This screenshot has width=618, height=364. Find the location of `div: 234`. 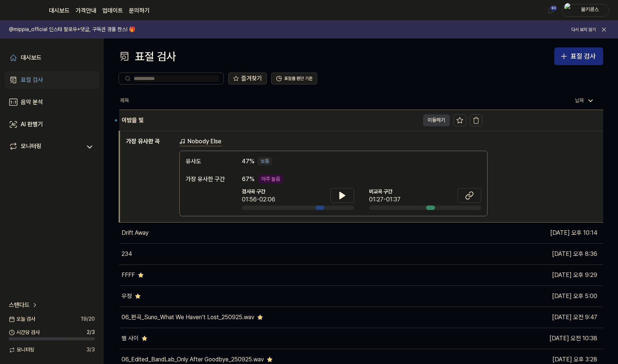

div: 234 is located at coordinates (127, 254).